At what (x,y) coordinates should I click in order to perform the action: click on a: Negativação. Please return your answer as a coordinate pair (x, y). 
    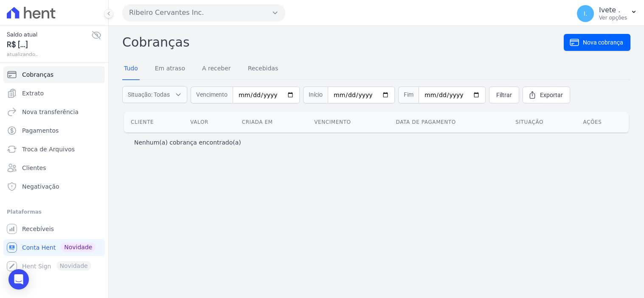
    Looking at the image, I should click on (54, 187).